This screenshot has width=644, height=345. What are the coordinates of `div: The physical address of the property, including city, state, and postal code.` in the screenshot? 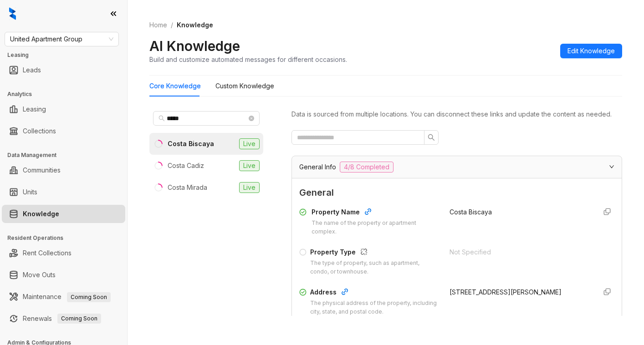 It's located at (374, 308).